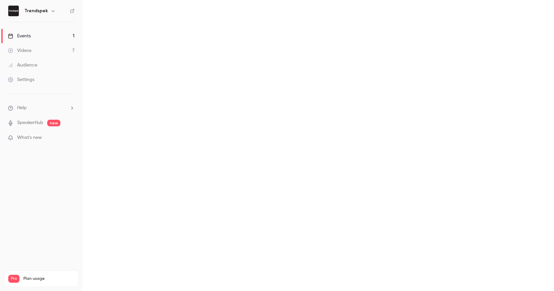 This screenshot has width=554, height=291. What do you see at coordinates (41, 108) in the screenshot?
I see `li: help-dropdown-opener` at bounding box center [41, 108].